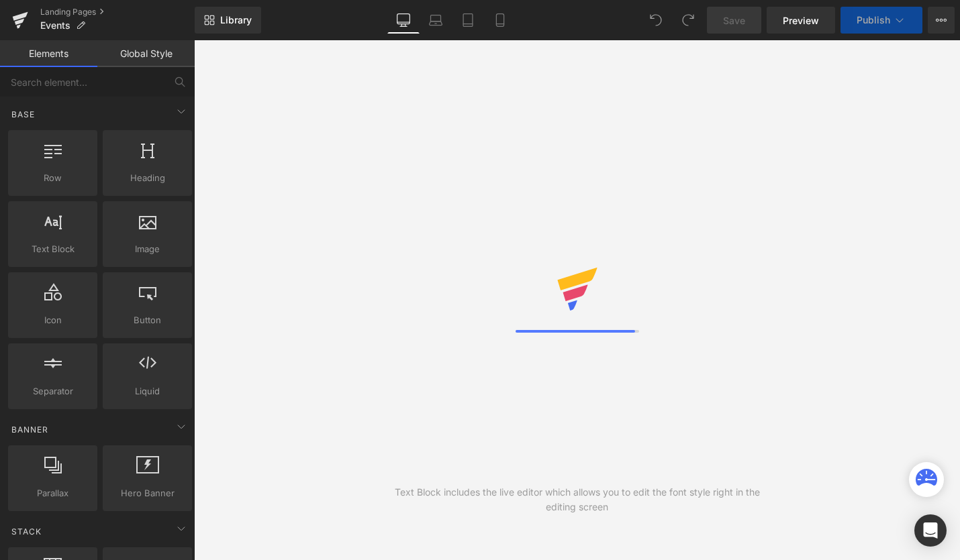 This screenshot has height=560, width=960. Describe the element at coordinates (52, 494) in the screenshot. I see `span: Parallax` at that location.